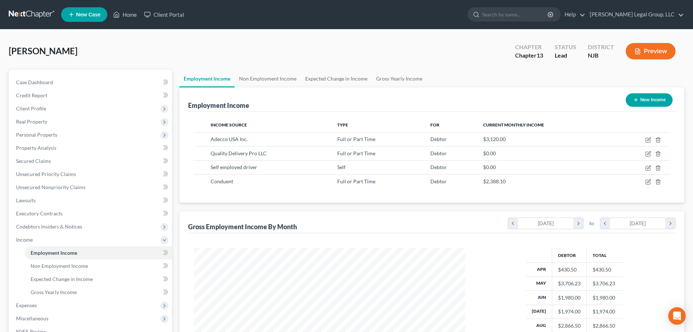 The height and width of the screenshot is (332, 693). Describe the element at coordinates (435, 124) in the screenshot. I see `span: For` at that location.